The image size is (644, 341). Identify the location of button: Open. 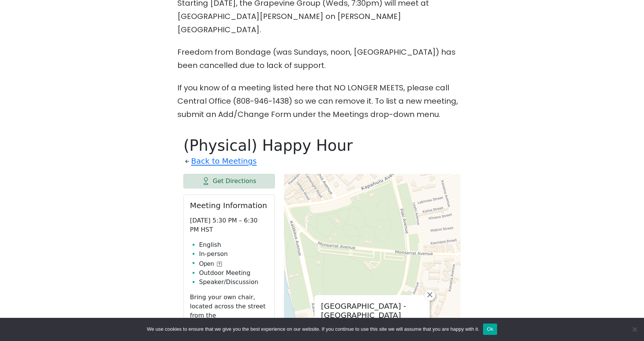
(210, 264).